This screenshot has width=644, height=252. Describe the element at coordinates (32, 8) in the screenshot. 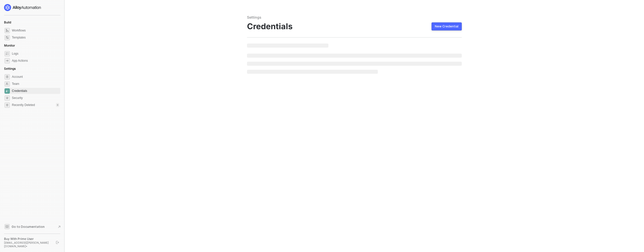

I see `a: logo` at that location.